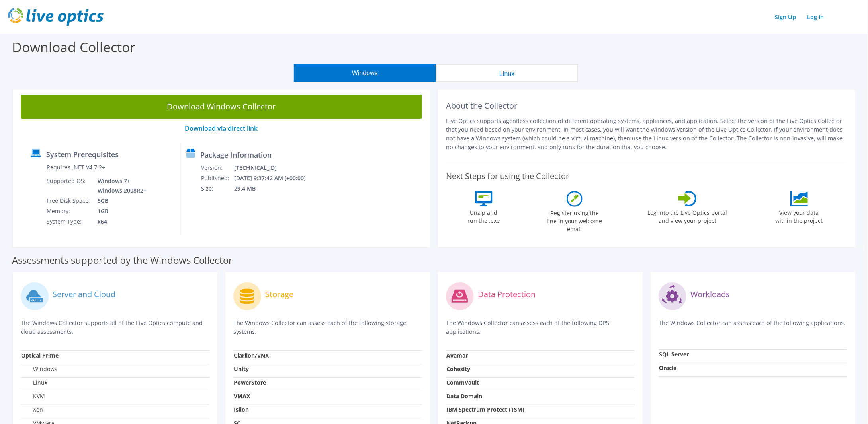 This screenshot has width=868, height=424. Describe the element at coordinates (69, 185) in the screenshot. I see `td: Supported OS:` at that location.